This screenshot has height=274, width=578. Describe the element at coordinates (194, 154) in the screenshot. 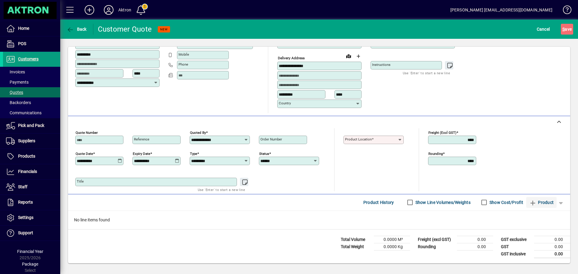

I see `mat-label: Type` at that location.